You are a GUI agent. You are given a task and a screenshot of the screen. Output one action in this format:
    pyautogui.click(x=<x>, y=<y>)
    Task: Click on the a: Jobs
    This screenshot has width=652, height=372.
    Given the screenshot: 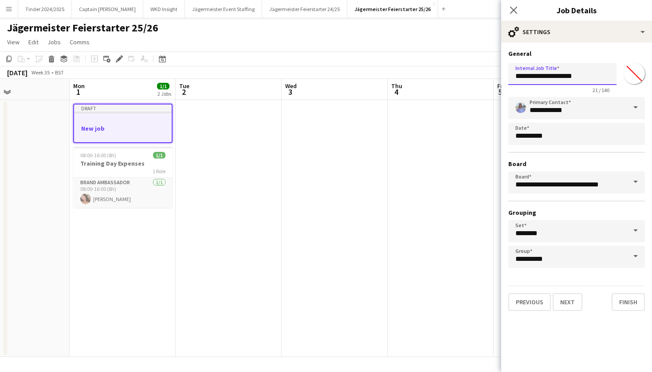 What is the action you would take?
    pyautogui.click(x=54, y=42)
    